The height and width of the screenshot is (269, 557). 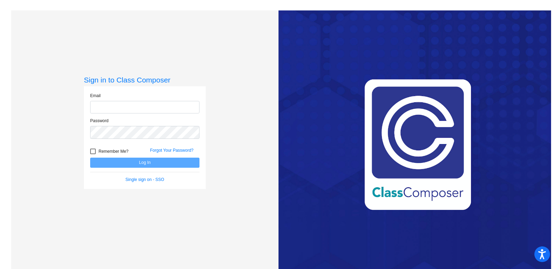 I want to click on a: Forgot Your Password?, so click(x=172, y=150).